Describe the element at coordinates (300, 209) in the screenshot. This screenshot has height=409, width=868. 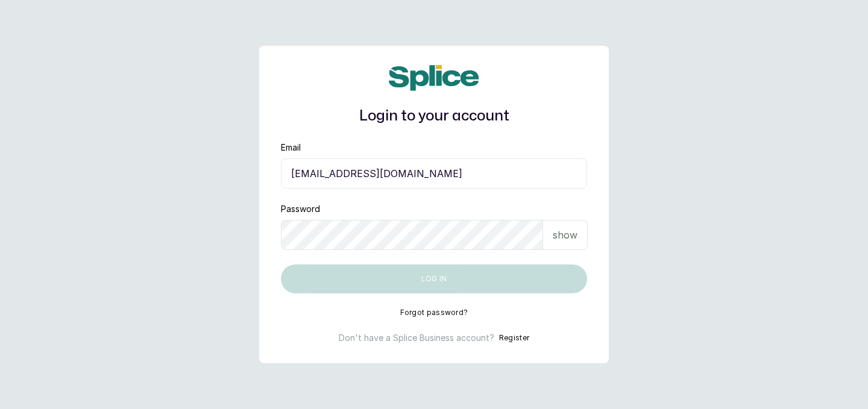
I see `label: Password` at that location.